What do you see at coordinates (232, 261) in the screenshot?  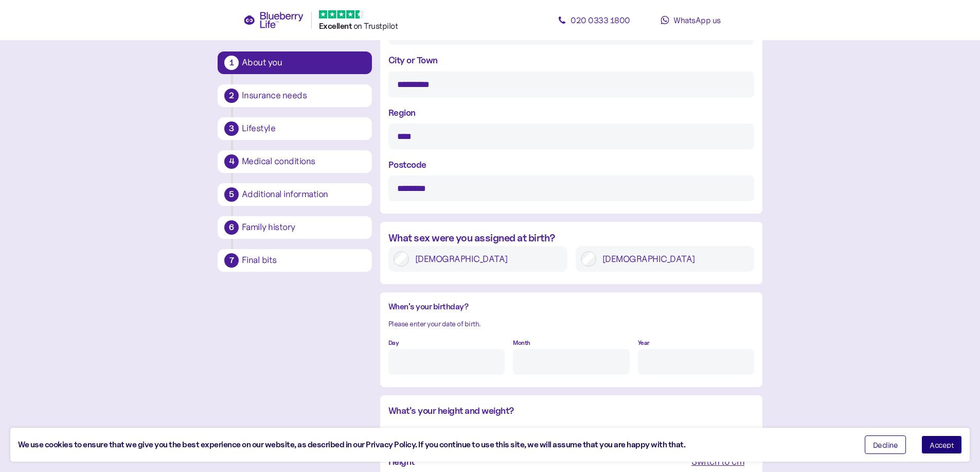 I see `div: 7` at bounding box center [232, 261].